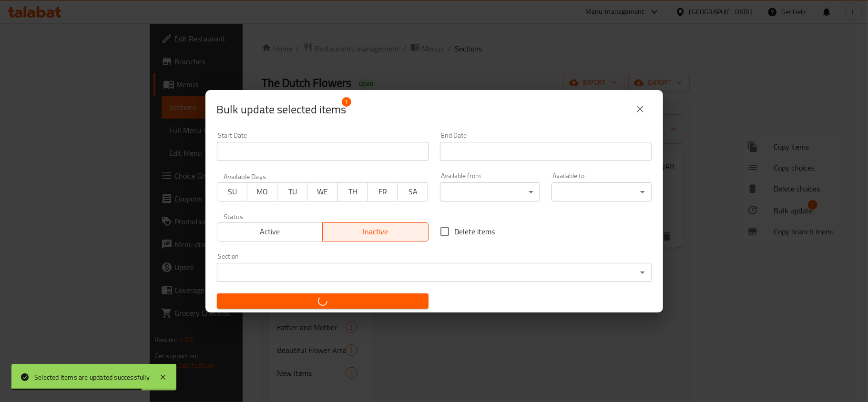  I want to click on span: WE, so click(322, 192).